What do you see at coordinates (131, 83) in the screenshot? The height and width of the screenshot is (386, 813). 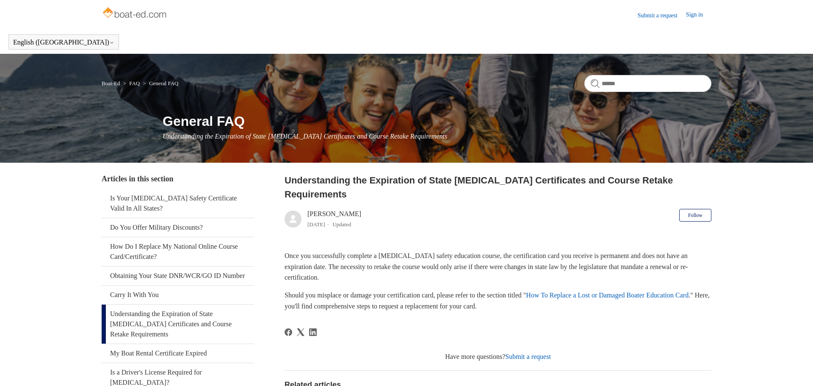 I see `li: FAQ` at bounding box center [131, 83].